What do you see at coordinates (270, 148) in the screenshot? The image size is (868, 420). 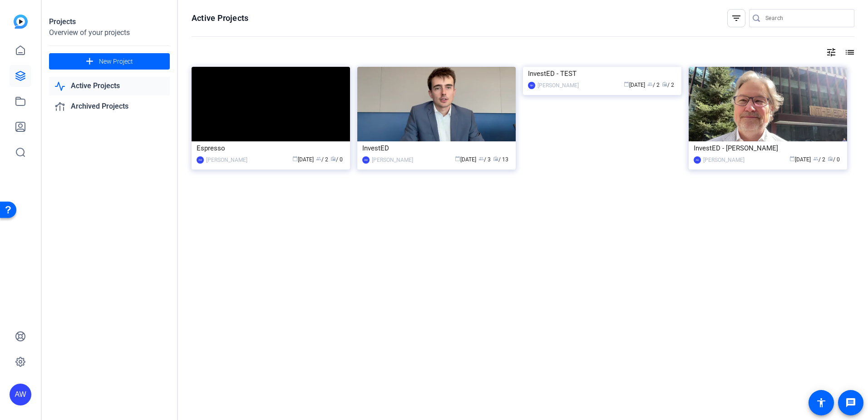 I see `div: Espresso` at bounding box center [270, 148].